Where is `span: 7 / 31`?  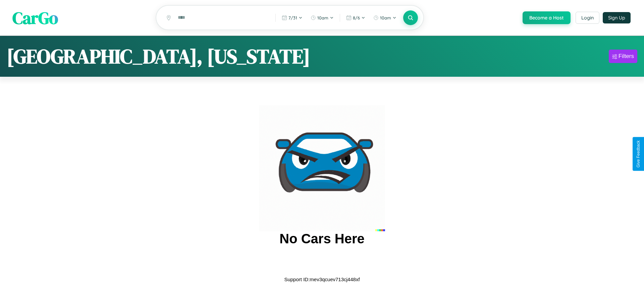
span: 7 / 31 is located at coordinates (293, 18).